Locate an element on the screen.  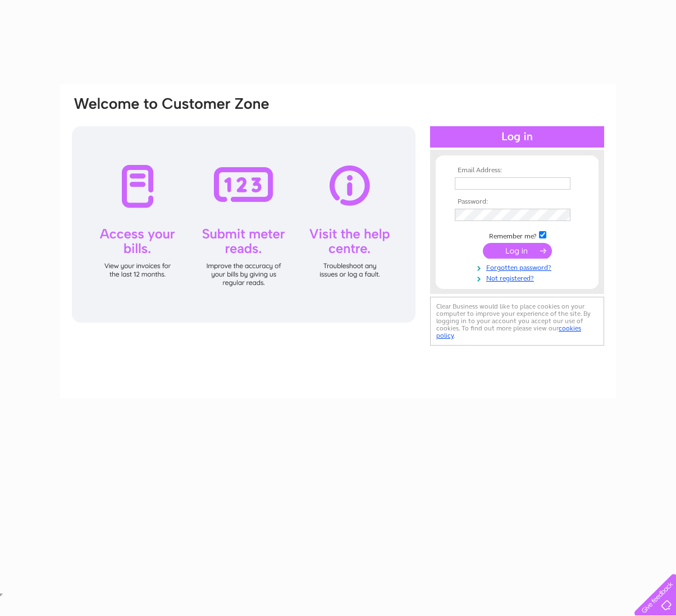
th: Password: is located at coordinates (517, 202).